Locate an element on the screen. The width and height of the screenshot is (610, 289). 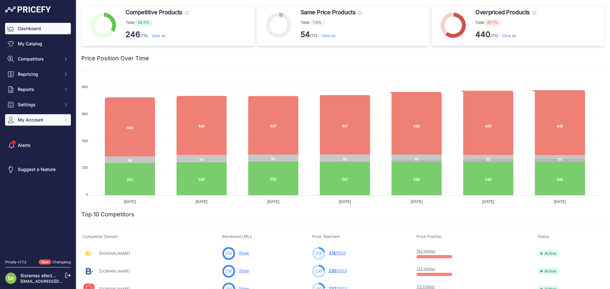
button: Settings is located at coordinates (38, 105).